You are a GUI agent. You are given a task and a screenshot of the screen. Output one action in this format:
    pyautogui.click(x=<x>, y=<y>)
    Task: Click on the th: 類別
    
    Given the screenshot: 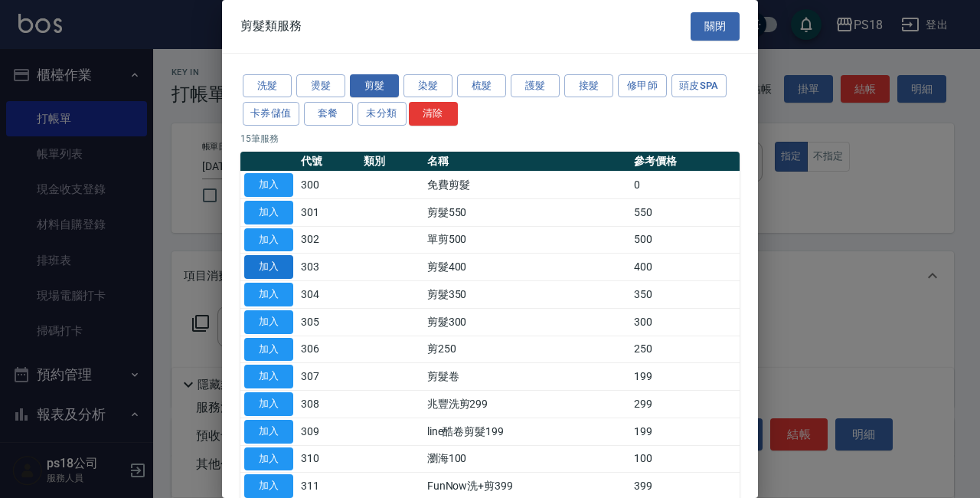 What is the action you would take?
    pyautogui.click(x=391, y=162)
    